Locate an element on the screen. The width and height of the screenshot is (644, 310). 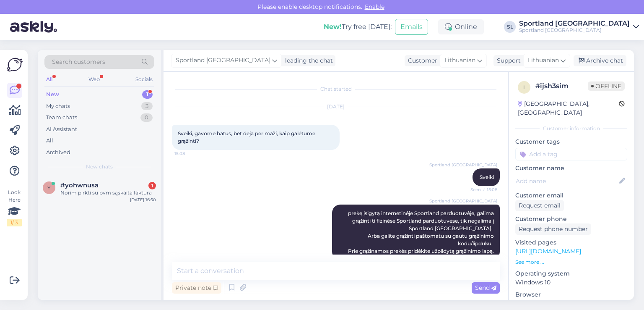
div: New is located at coordinates (52, 94).